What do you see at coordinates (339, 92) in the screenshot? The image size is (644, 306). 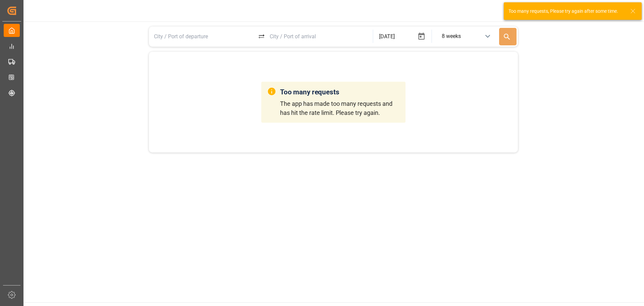 I see `h1: Too many requests` at bounding box center [339, 92].